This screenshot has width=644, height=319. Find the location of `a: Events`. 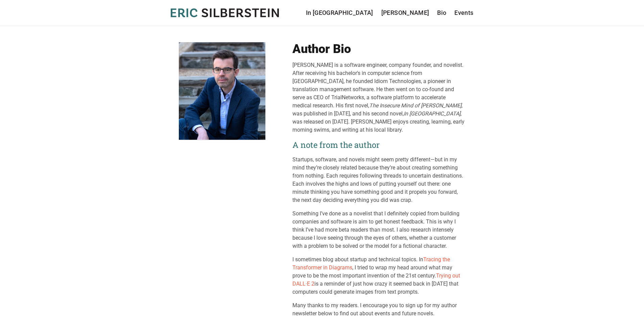

a: Events is located at coordinates (464, 13).